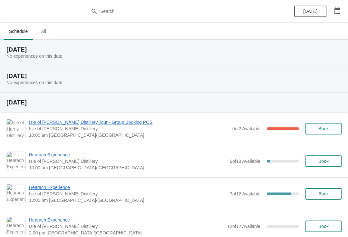  What do you see at coordinates (180, 11) in the screenshot?
I see `input: Search` at bounding box center [180, 11].